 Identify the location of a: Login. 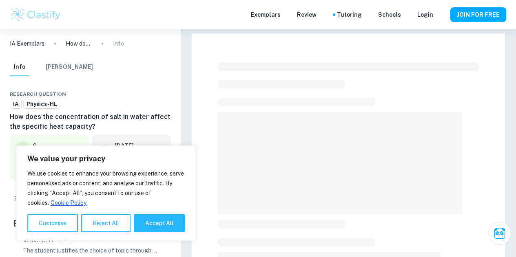
(425, 15).